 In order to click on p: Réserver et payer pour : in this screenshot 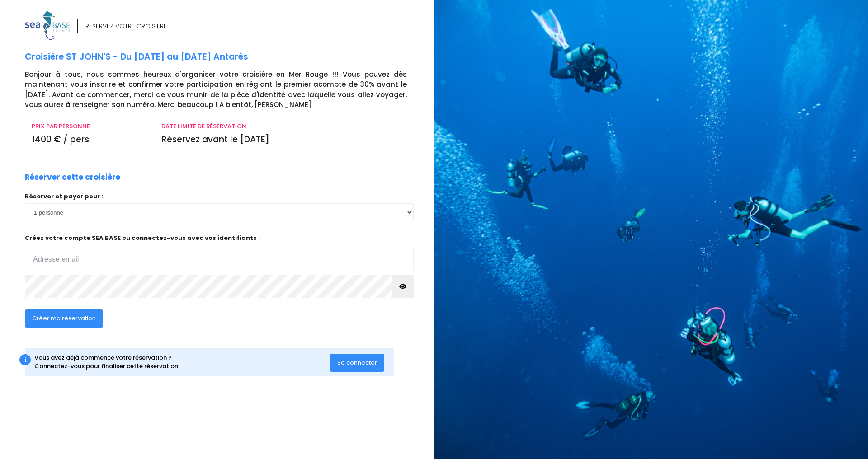, I will do `click(219, 196)`.